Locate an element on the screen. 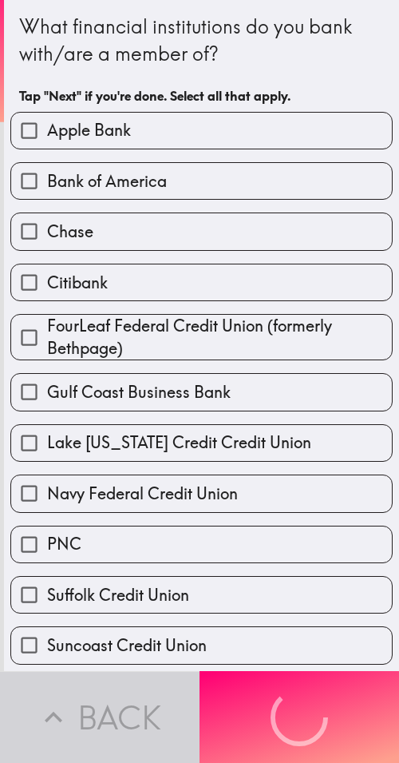 This screenshot has width=399, height=763. button: Navy Federal Credit Union is located at coordinates (201, 493).